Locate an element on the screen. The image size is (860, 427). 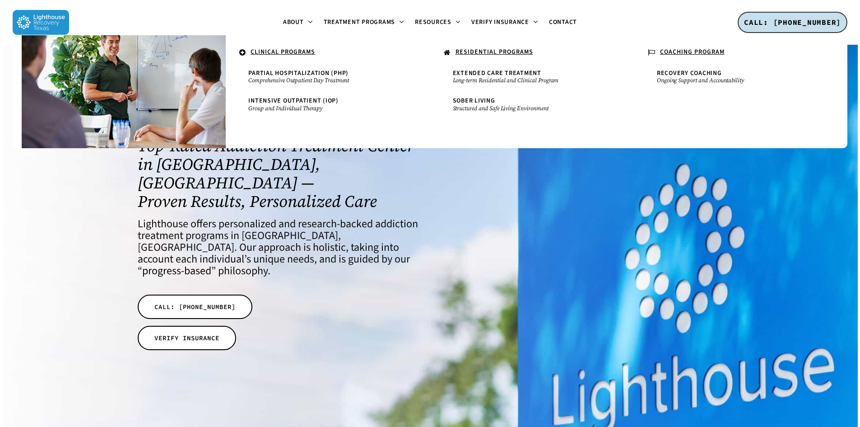
u: RESIDENTIAL PROGRAMS is located at coordinates (494, 52).